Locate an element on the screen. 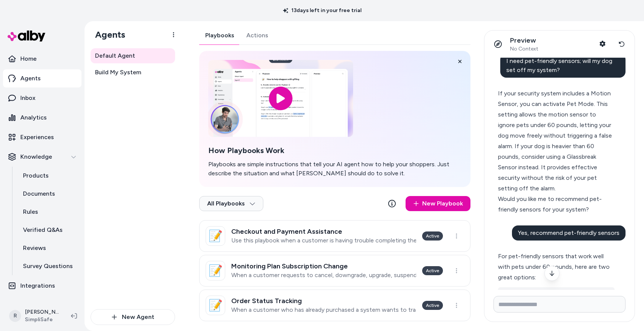  p: Analytics is located at coordinates (34, 118).